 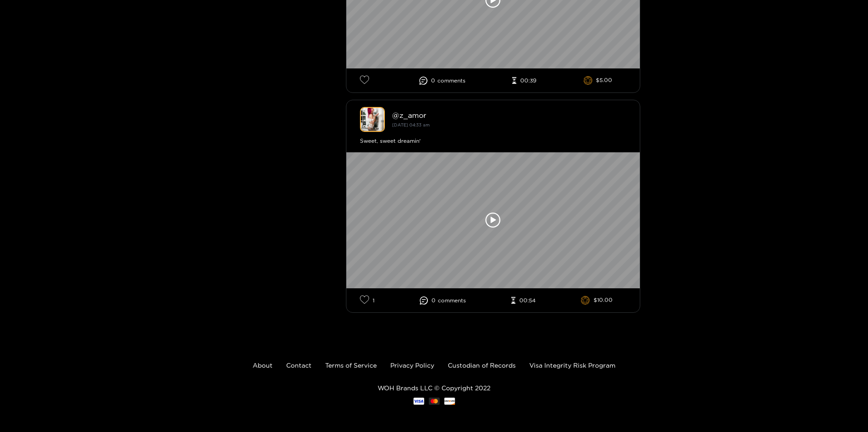 I want to click on li: $10.00, so click(x=597, y=300).